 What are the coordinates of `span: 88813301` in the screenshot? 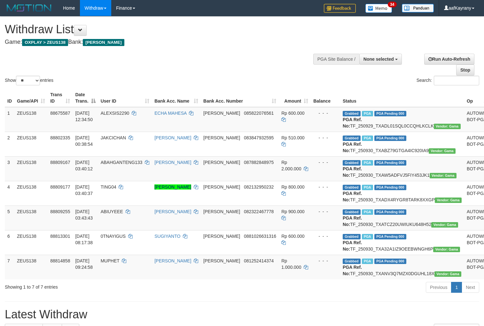 It's located at (60, 236).